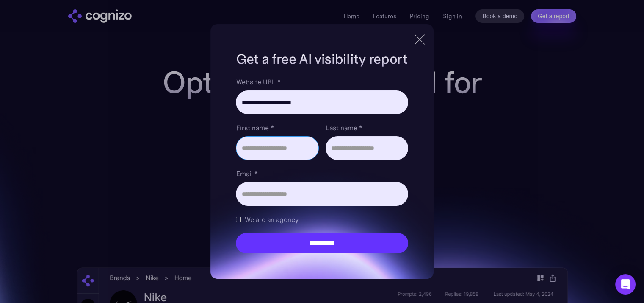  What do you see at coordinates (322, 59) in the screenshot?
I see `h1: Get a free AI visibility report` at bounding box center [322, 59].